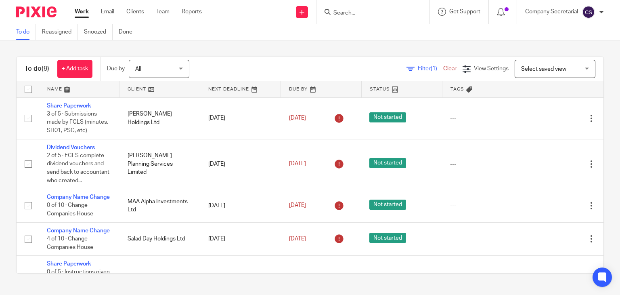  Describe the element at coordinates (492, 69) in the screenshot. I see `span: View Settings` at that location.